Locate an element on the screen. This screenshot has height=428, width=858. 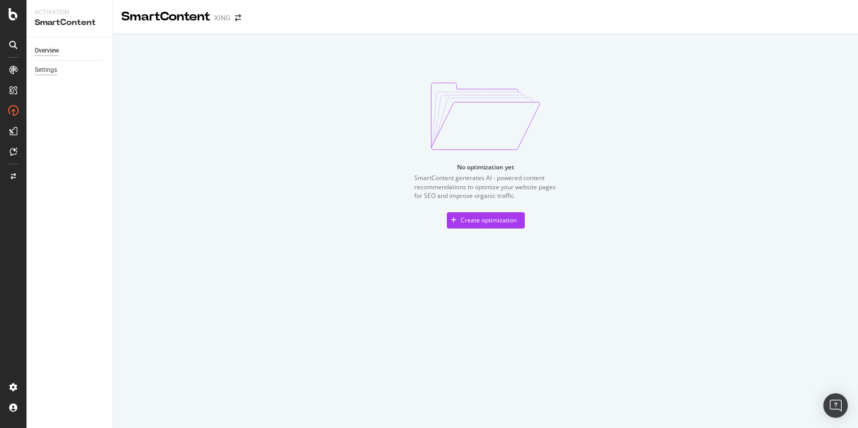
div: Activation is located at coordinates (69, 12).